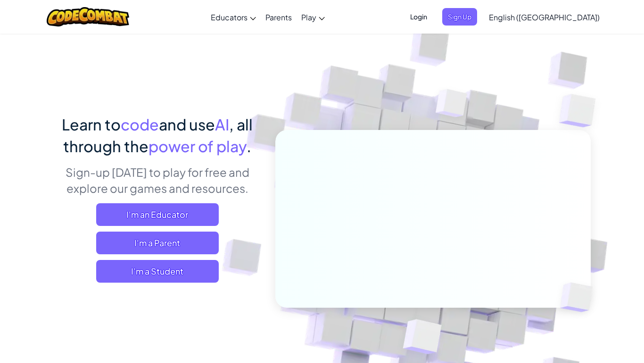  I want to click on a: I'm an Educator, so click(158, 215).